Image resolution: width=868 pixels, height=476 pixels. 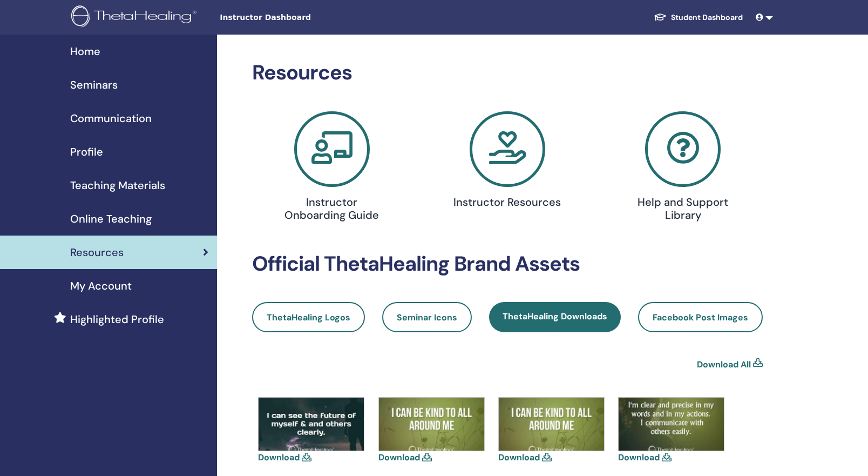 I want to click on span: ThetaHealing Logos, so click(x=308, y=317).